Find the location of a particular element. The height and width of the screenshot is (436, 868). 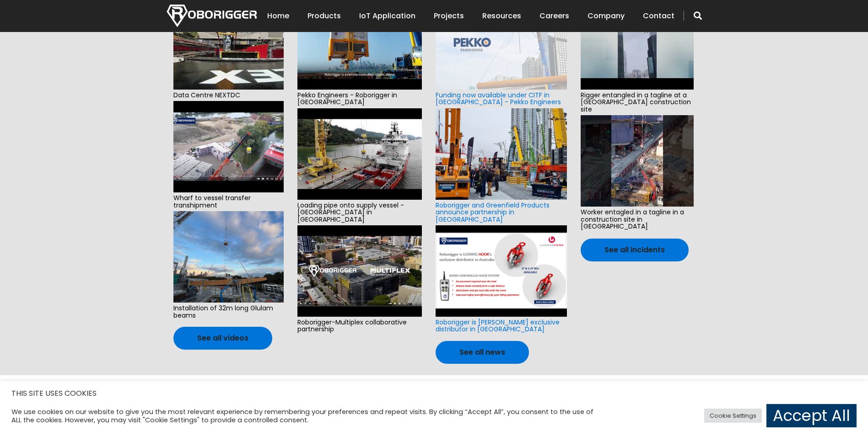

span: Roborigger-Multiplex collaborative partnership is located at coordinates (360, 327).